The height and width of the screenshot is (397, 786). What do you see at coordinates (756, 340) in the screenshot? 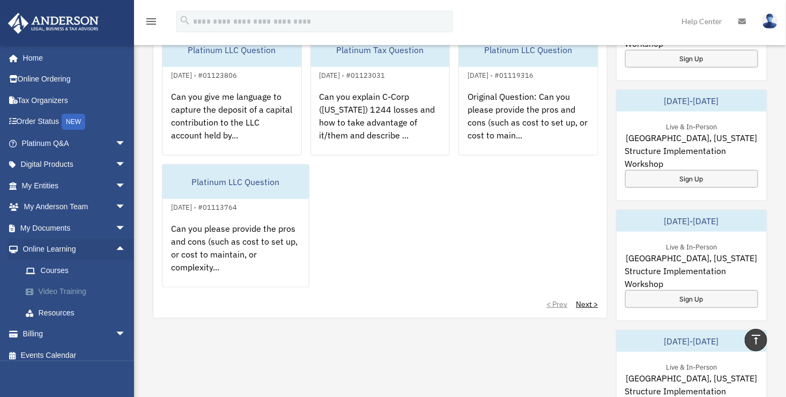
I see `a: vertical_align_top` at bounding box center [756, 340].